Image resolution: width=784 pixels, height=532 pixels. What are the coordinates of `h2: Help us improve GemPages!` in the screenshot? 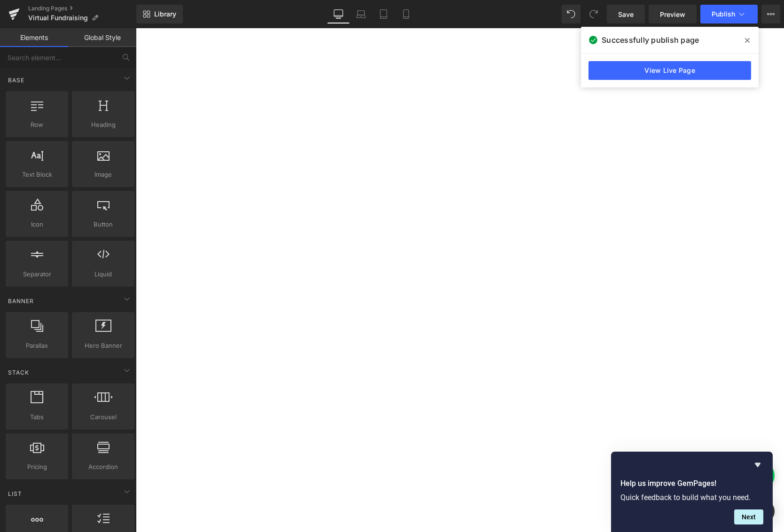 It's located at (692, 483).